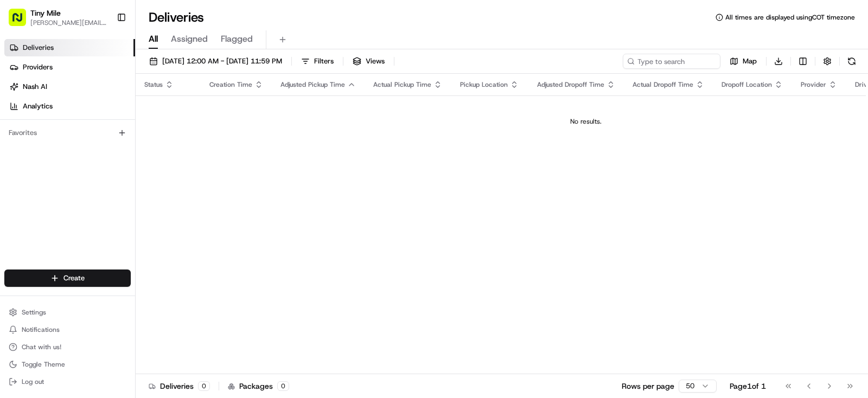  Describe the element at coordinates (312, 84) in the screenshot. I see `span: Adjusted Pickup Time` at that location.